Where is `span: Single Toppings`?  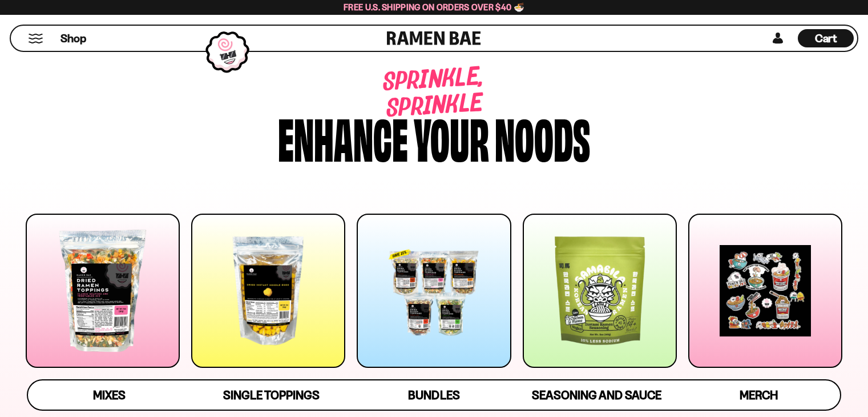 span: Single Toppings is located at coordinates (271, 394).